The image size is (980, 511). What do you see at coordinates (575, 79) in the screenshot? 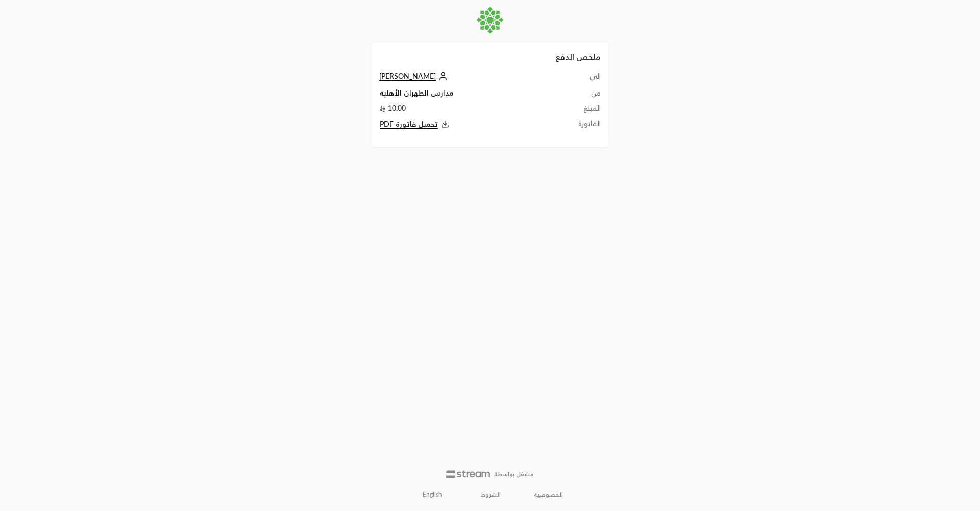
I see `td: الى` at bounding box center [575, 79].